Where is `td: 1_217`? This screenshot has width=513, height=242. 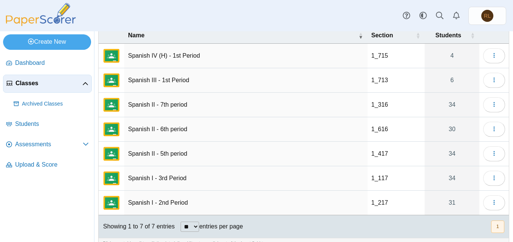 td: 1_217 is located at coordinates (396, 203).